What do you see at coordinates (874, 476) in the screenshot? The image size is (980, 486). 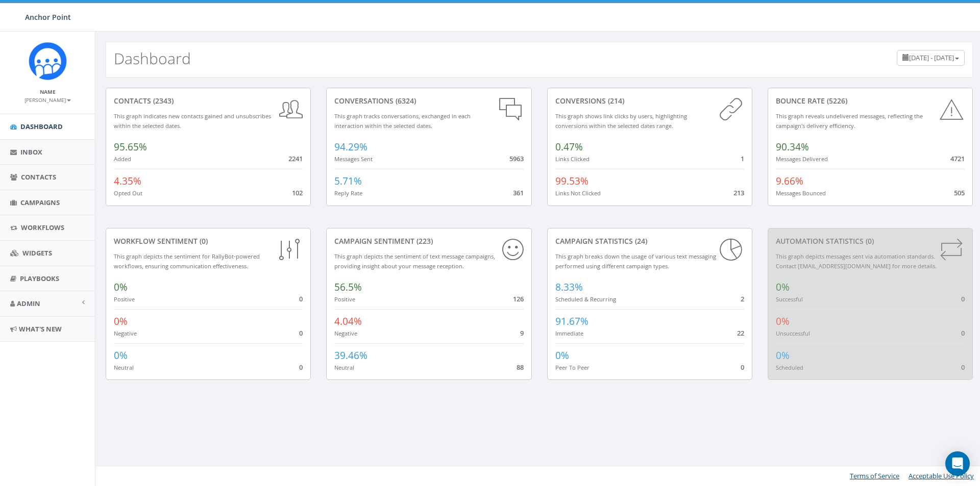 I see `a: Terms of Service` at bounding box center [874, 476].